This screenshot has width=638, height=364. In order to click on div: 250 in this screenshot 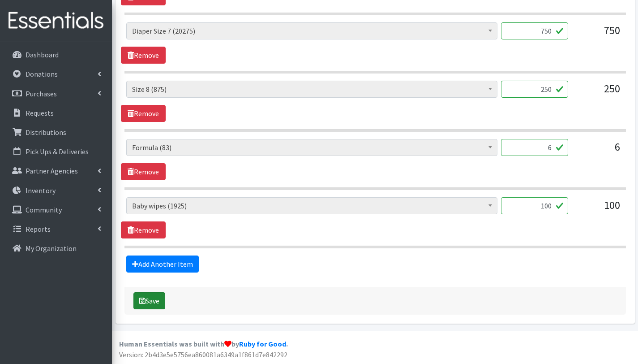, I will do `click(598, 92)`.